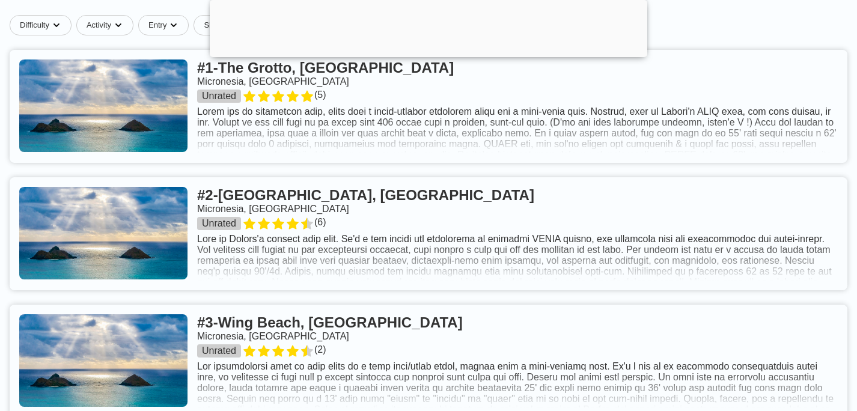 The height and width of the screenshot is (411, 857). I want to click on span: Difficulty, so click(34, 25).